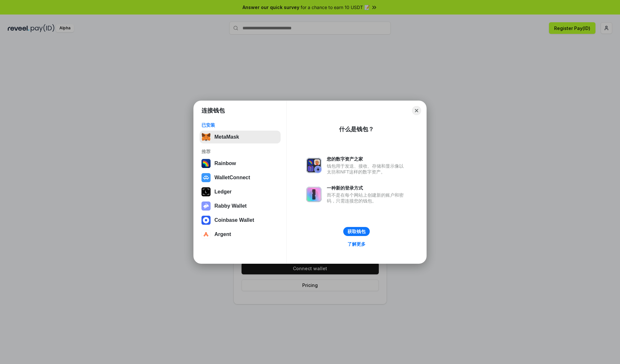  I want to click on a: 了解更多, so click(357, 244).